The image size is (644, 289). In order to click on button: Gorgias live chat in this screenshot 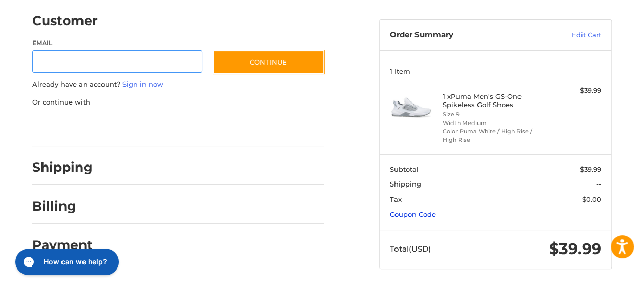, I will do `click(57, 17)`.